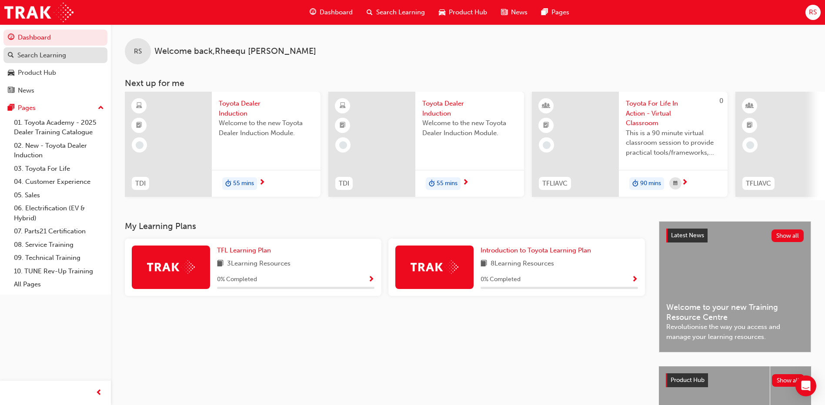 The height and width of the screenshot is (405, 825). I want to click on div: Product Hub, so click(37, 73).